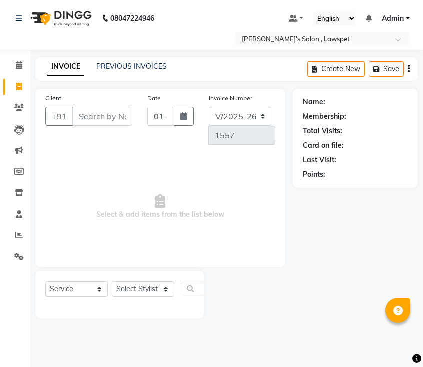 The width and height of the screenshot is (423, 367). I want to click on div: Total Visits:, so click(322, 131).